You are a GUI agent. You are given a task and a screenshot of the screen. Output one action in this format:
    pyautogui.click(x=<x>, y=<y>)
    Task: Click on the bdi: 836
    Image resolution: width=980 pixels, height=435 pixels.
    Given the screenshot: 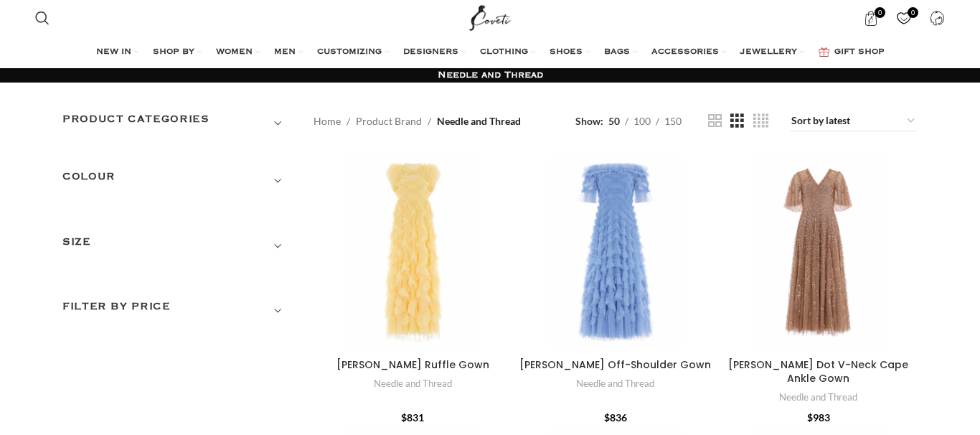 What is the action you would take?
    pyautogui.click(x=616, y=417)
    